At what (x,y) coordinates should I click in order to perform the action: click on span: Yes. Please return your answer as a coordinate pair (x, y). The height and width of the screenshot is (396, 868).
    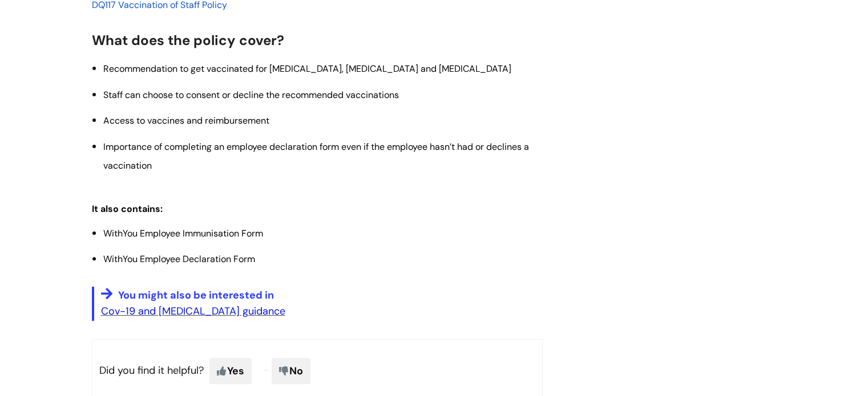
    Looking at the image, I should click on (231, 371).